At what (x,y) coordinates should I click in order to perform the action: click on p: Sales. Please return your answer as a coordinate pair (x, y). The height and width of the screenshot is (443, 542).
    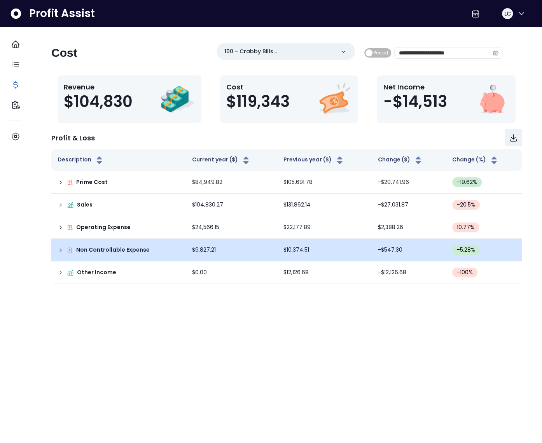
    Looking at the image, I should click on (85, 204).